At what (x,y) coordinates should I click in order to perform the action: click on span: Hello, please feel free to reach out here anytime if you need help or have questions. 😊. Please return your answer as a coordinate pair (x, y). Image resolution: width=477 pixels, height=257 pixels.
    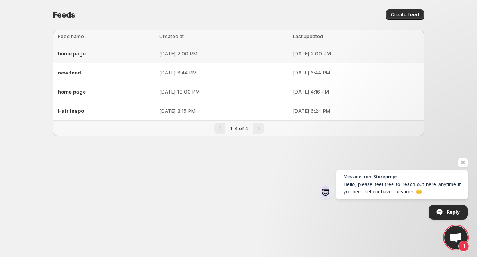
    Looking at the image, I should click on (402, 188).